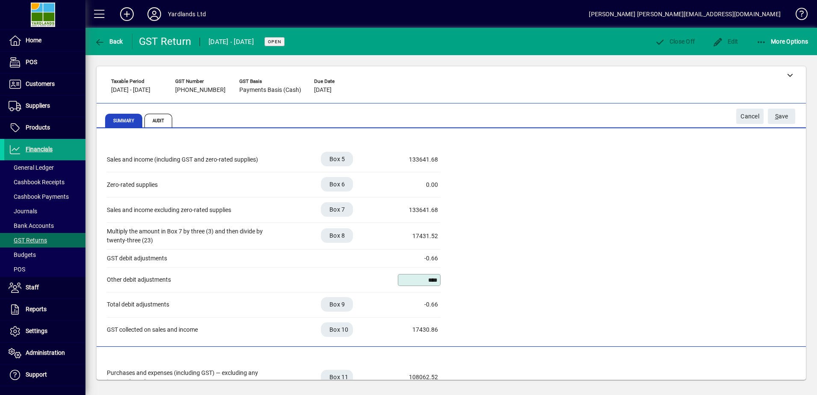 This screenshot has width=817, height=395. I want to click on span: Audit, so click(159, 121).